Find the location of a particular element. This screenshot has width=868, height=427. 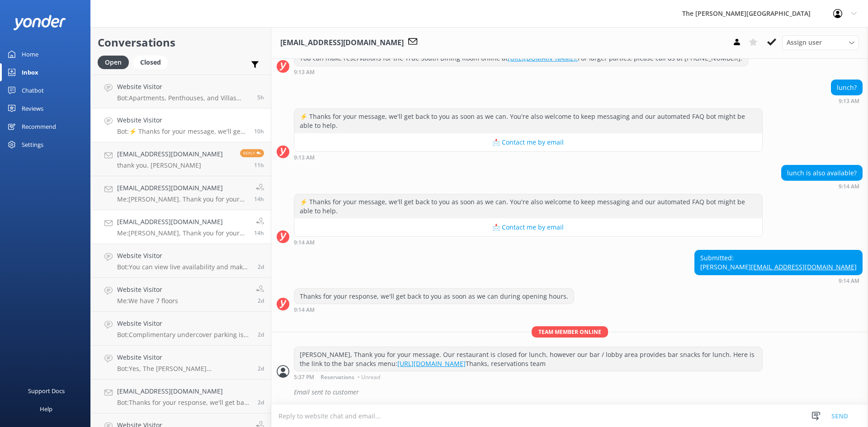

div: Chatbot is located at coordinates (32, 91).